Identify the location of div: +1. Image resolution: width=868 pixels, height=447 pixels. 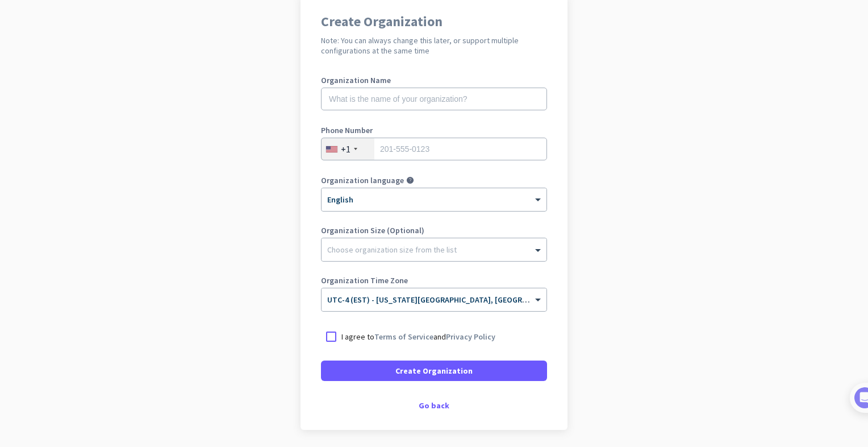
(345, 149).